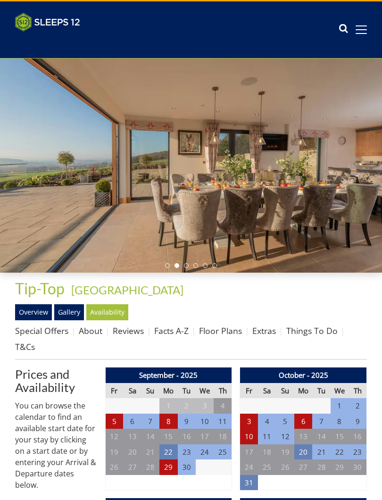  I want to click on a: Availability, so click(107, 312).